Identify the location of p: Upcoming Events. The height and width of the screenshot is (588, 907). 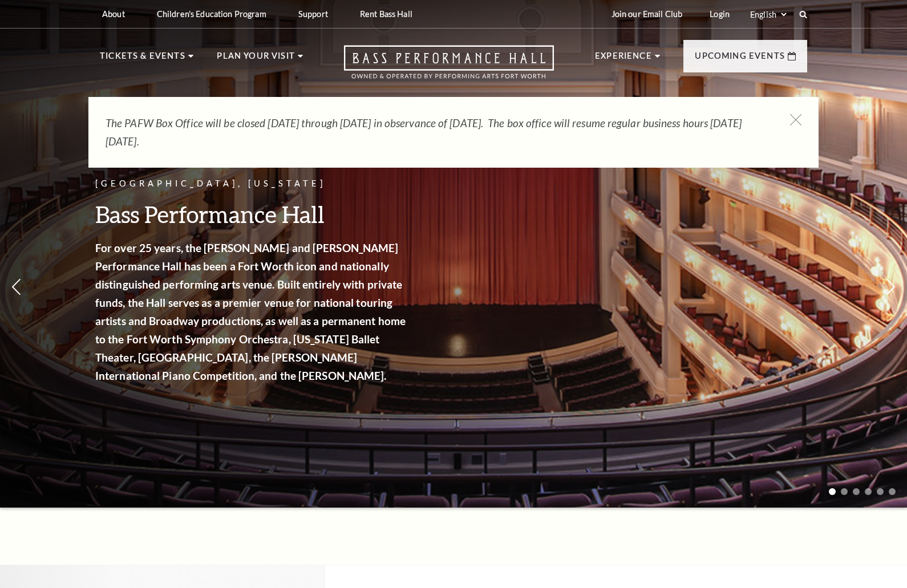
(740, 59).